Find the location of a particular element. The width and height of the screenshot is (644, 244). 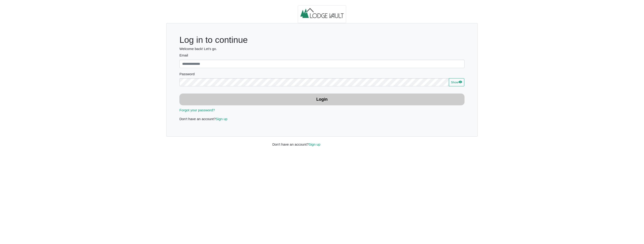

h6: Welcome back! Let's go. is located at coordinates (322, 49).